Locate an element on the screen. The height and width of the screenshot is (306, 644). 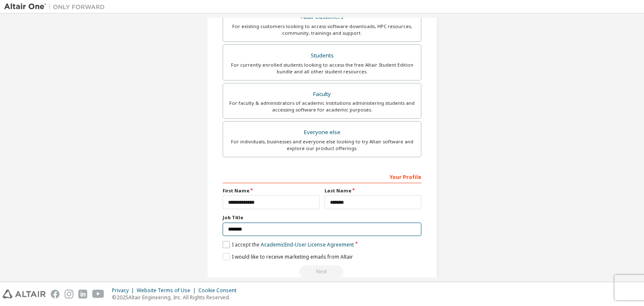
img: instagram.svg is located at coordinates (68, 294).